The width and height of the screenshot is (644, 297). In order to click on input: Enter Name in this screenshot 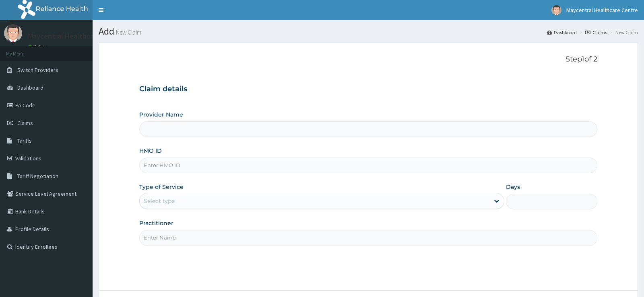, I will do `click(368, 238)`.